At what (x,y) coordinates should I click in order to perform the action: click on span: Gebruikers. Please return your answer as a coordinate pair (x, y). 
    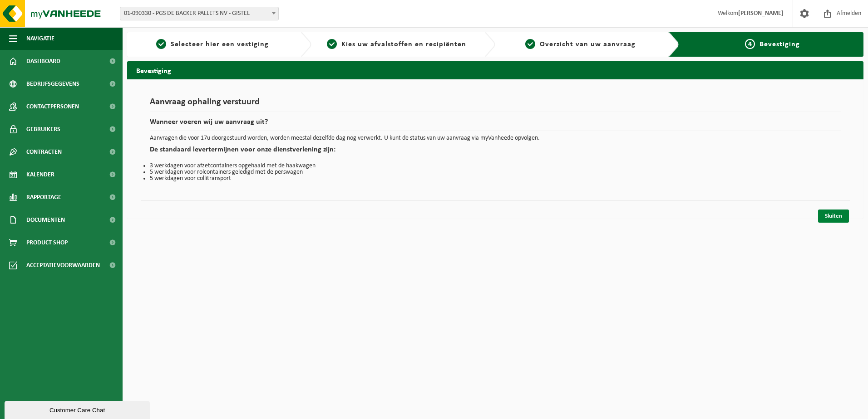
    Looking at the image, I should click on (43, 130).